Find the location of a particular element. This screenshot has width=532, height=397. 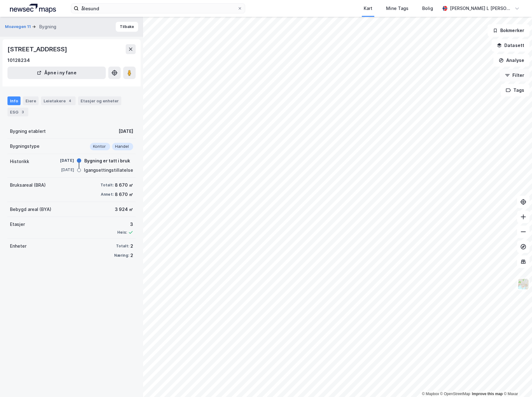

div: Bygningstype is located at coordinates (24, 146).